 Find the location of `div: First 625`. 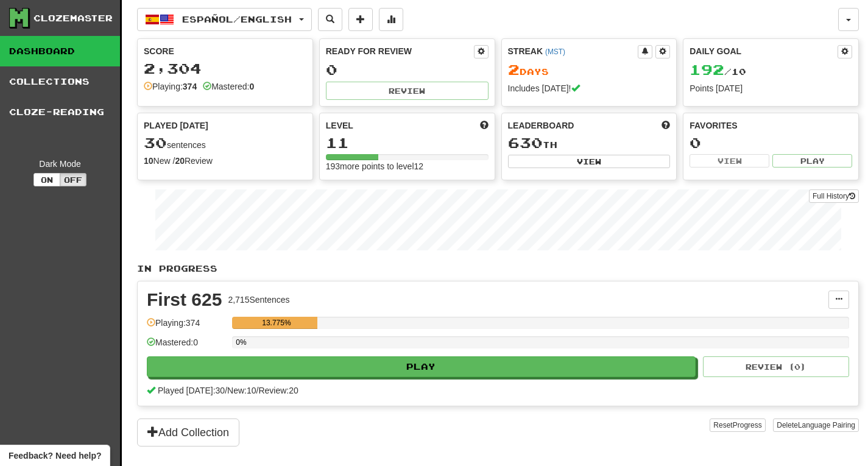

div: First 625 is located at coordinates (184, 300).